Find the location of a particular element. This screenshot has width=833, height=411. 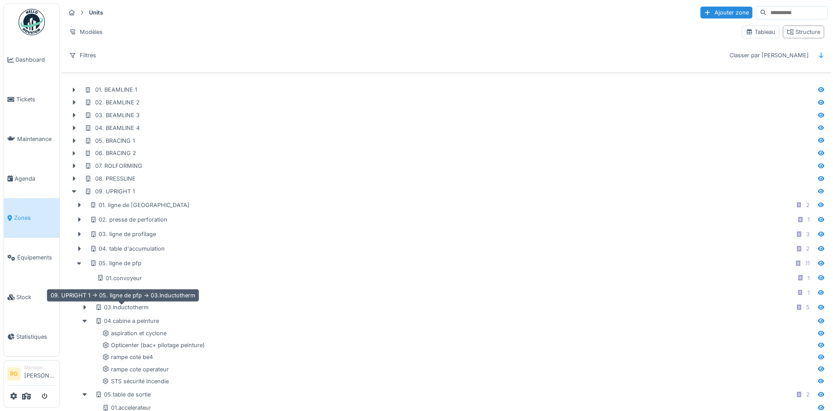

div: Structure is located at coordinates (803, 32).